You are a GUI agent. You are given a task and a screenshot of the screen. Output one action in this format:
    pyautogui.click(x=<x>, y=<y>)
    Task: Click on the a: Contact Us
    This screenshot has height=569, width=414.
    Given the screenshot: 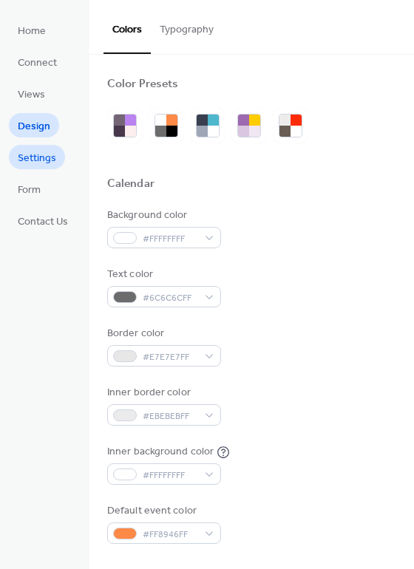 What is the action you would take?
    pyautogui.click(x=43, y=220)
    